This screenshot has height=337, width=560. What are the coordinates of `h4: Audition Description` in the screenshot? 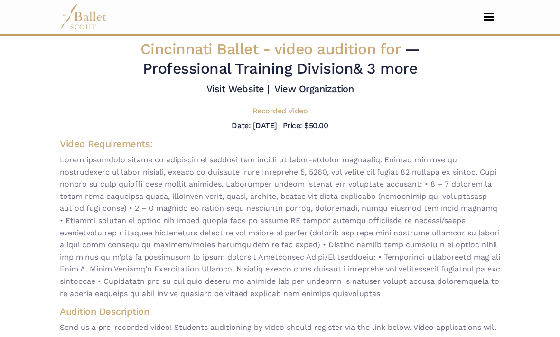 It's located at (280, 312).